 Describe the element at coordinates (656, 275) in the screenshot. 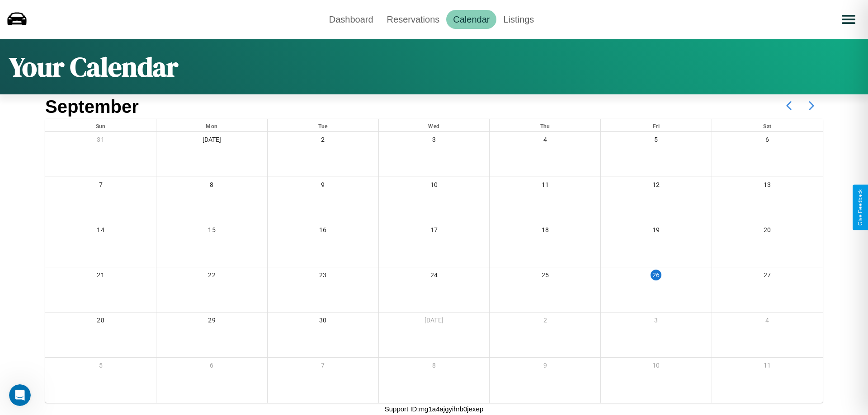

I see `div: 26` at that location.